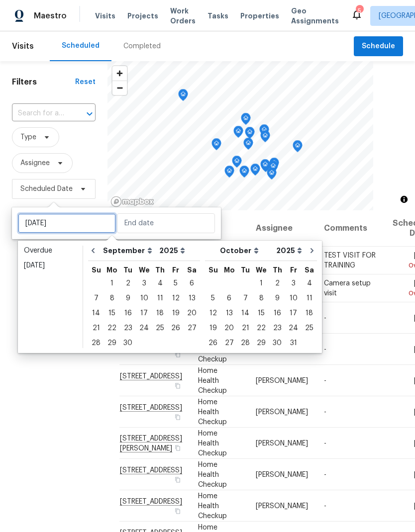  Describe the element at coordinates (67, 223) in the screenshot. I see `input: Sat, Jan 01` at that location.